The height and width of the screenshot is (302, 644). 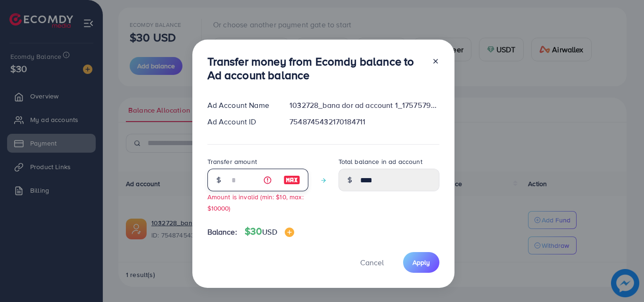 I want to click on div: Ad Account Name, so click(x=241, y=105).